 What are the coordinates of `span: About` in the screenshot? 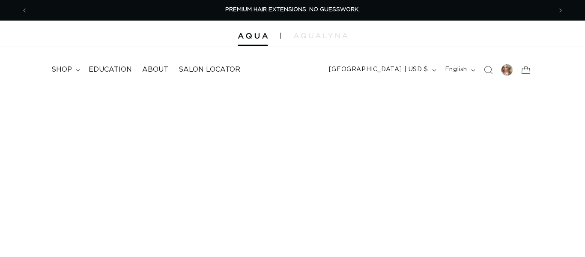 It's located at (155, 69).